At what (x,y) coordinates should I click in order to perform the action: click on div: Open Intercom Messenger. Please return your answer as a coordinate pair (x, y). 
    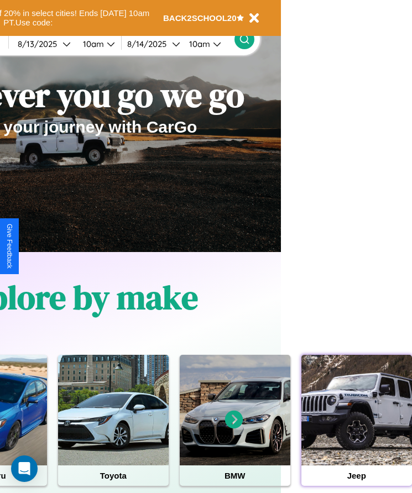
    Looking at the image, I should click on (24, 469).